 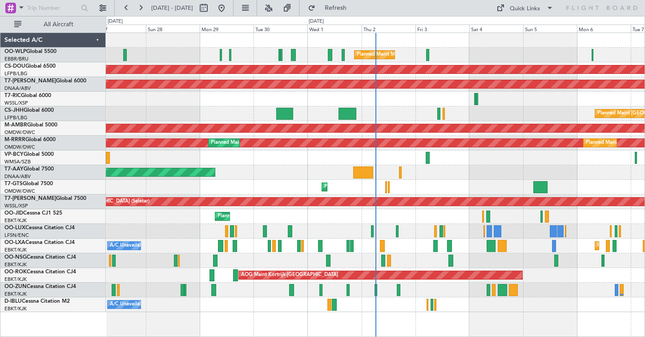 I want to click on a: EBBR/BRU, so click(x=16, y=59).